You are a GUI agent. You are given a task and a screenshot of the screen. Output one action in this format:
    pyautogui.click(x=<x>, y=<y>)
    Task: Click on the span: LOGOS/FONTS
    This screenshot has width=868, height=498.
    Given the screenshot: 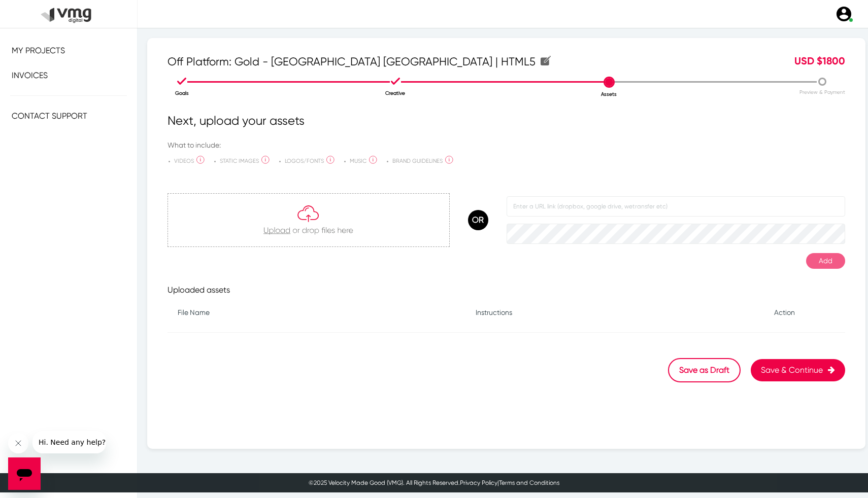 What is the action you would take?
    pyautogui.click(x=304, y=161)
    